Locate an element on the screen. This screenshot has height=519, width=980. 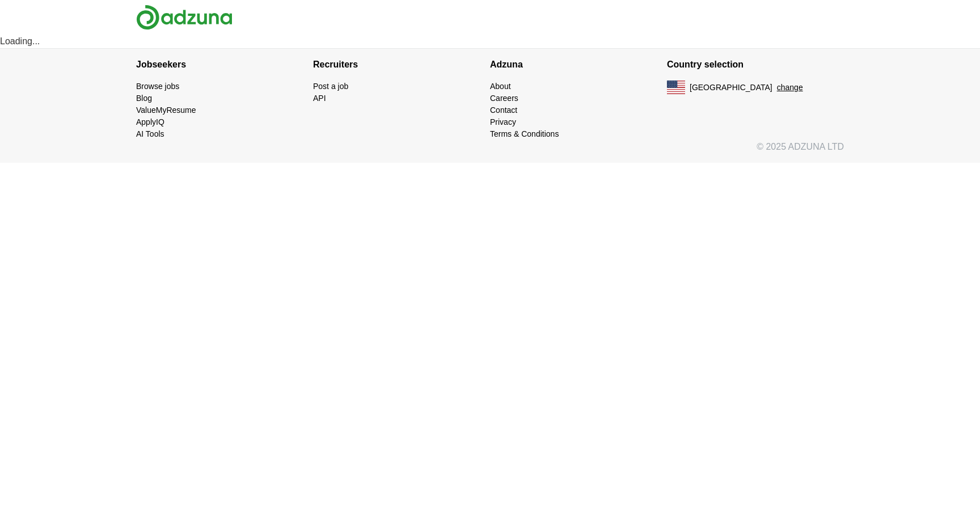
a: Contact is located at coordinates (504, 110).